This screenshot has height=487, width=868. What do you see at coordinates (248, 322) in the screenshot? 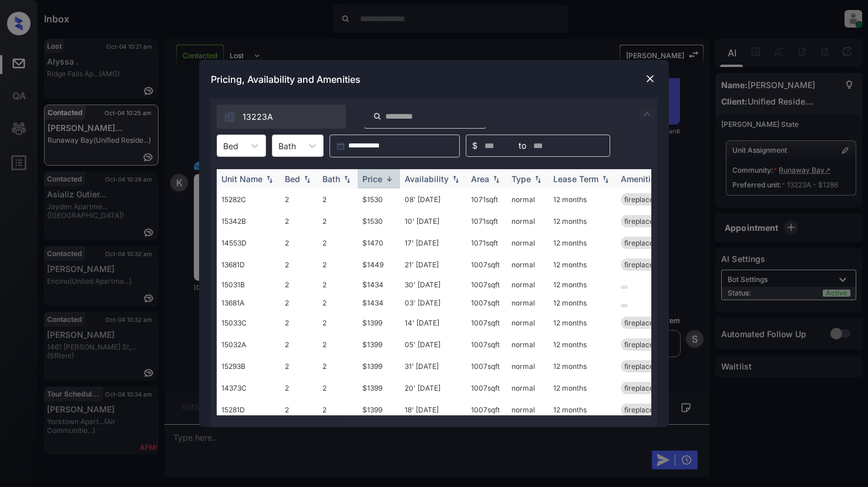
I see `td: 15033C` at bounding box center [248, 322].